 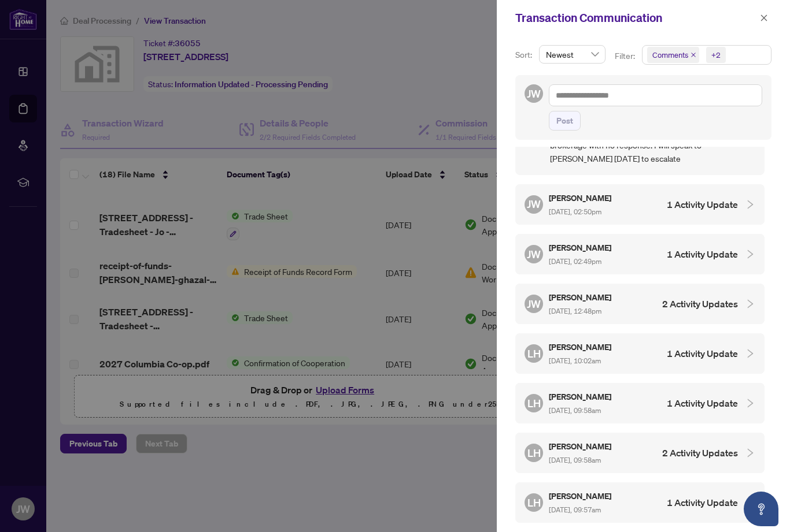 What do you see at coordinates (524, 55) in the screenshot?
I see `p: Sort:` at bounding box center [524, 55].